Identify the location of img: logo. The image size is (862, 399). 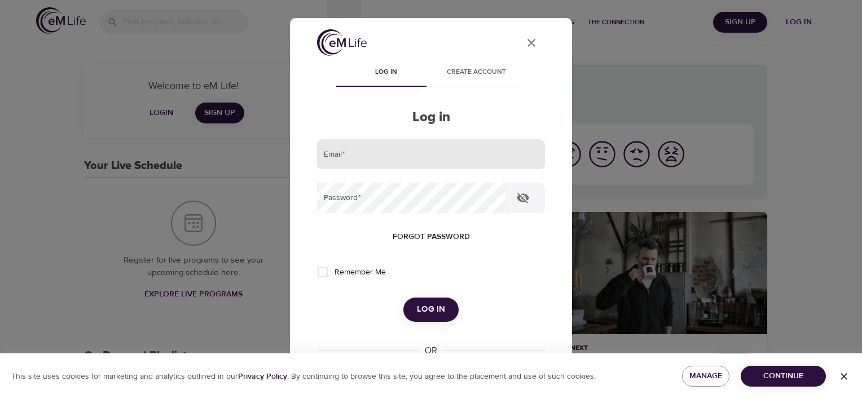
(342, 42).